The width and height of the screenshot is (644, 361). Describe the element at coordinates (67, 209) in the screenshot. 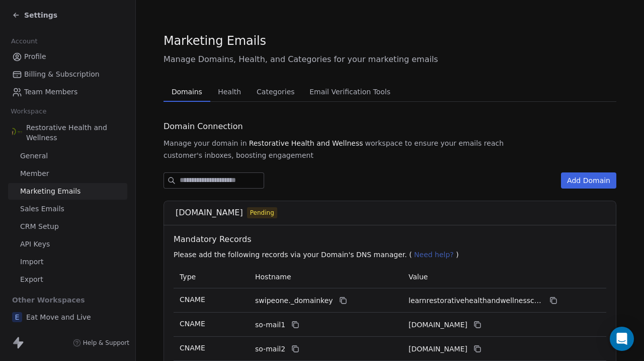

I see `a: Sales Emails` at that location.